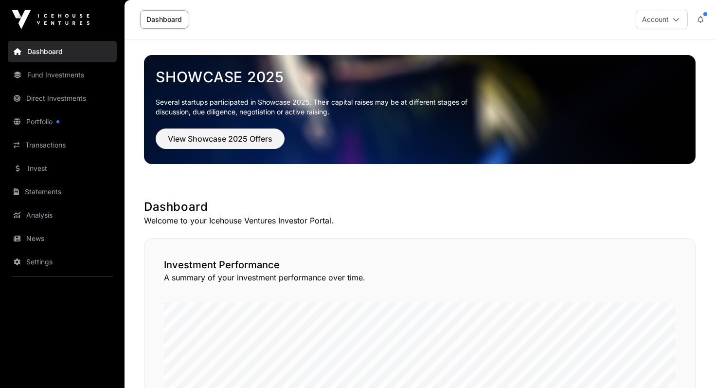 The image size is (715, 388). Describe the element at coordinates (420, 207) in the screenshot. I see `h1: Dashboard` at that location.